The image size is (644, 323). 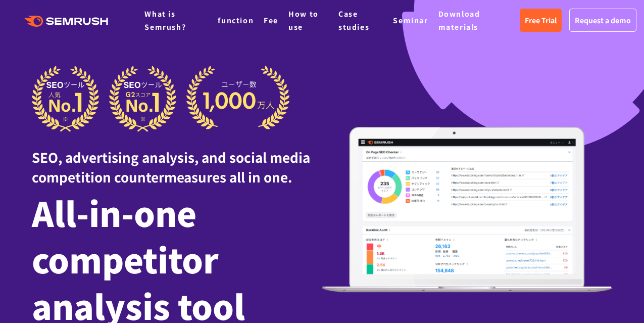 What do you see at coordinates (303, 20) in the screenshot?
I see `a: How to use` at bounding box center [303, 20].